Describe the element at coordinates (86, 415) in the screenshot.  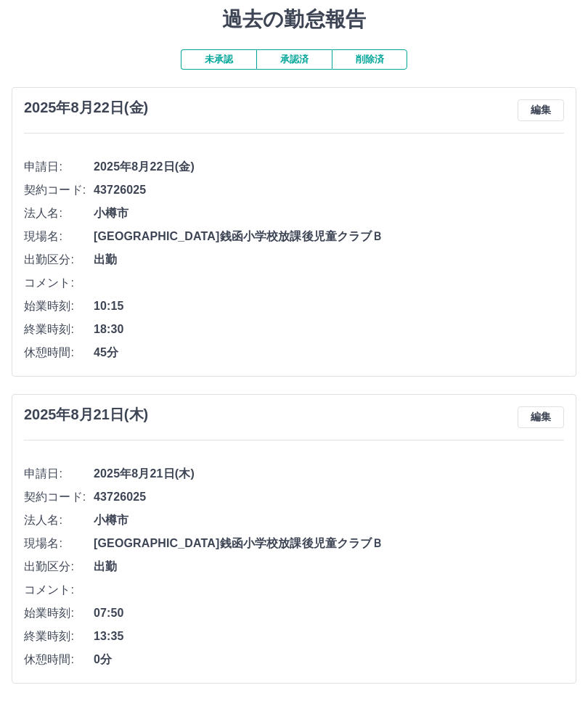
I see `h3: 2025年8月21日(木)` at that location.